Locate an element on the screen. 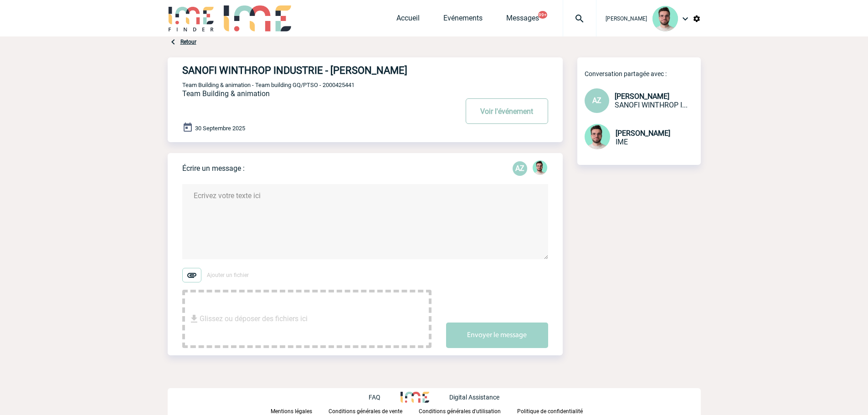  a: Retour is located at coordinates (188, 42).